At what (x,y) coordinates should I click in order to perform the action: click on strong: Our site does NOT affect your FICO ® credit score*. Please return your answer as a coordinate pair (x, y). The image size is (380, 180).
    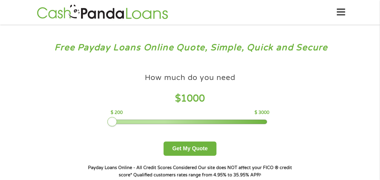
    Looking at the image, I should click on (205, 171).